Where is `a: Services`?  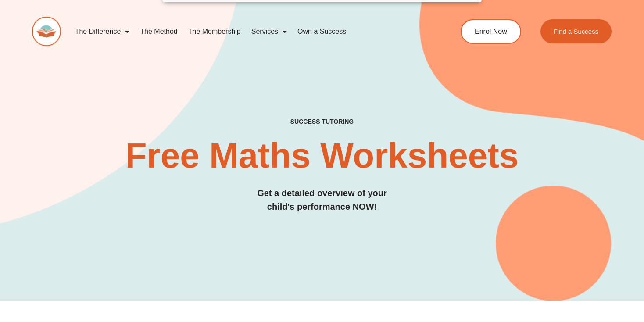
a: Services is located at coordinates (269, 32).